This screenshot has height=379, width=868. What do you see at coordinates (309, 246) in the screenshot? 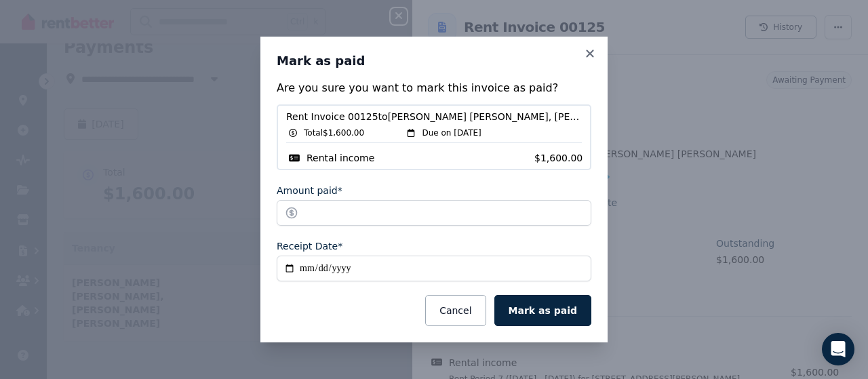
I see `label: Receipt Date*` at bounding box center [309, 246].